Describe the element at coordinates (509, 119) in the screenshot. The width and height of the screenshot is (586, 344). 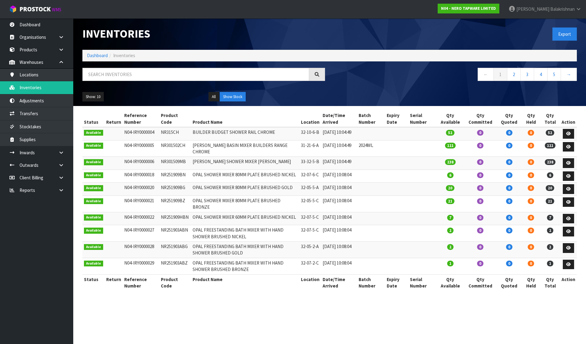
I see `th: Qty Quoted` at that location.